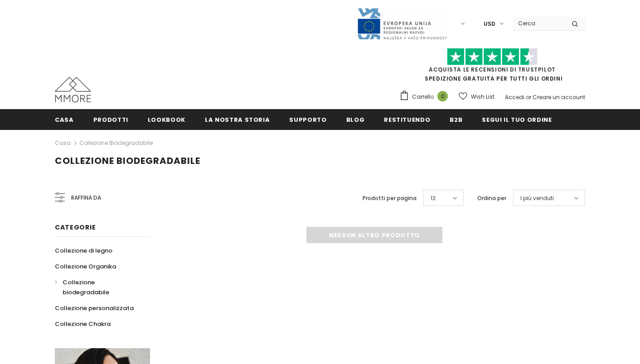 The width and height of the screenshot is (640, 364). I want to click on span: Collezione Chakra, so click(82, 324).